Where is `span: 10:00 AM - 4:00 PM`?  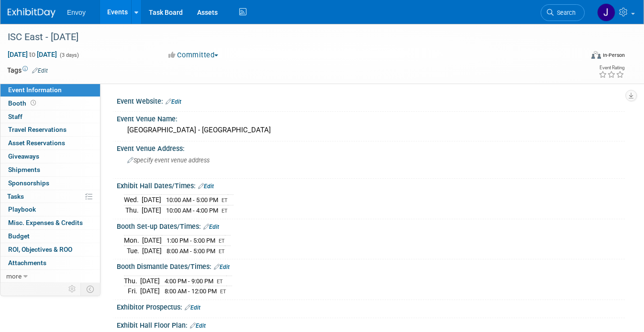
span: 10:00 AM - 4:00 PM is located at coordinates (192, 210).